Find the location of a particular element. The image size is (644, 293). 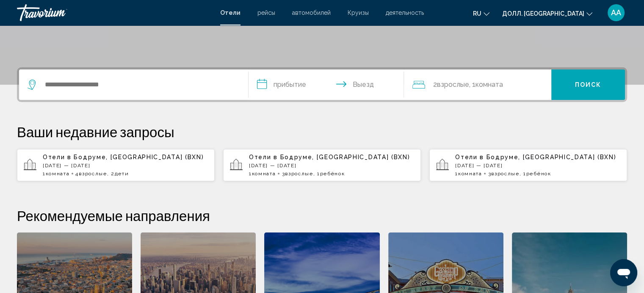

a: Отели is located at coordinates (230, 13).